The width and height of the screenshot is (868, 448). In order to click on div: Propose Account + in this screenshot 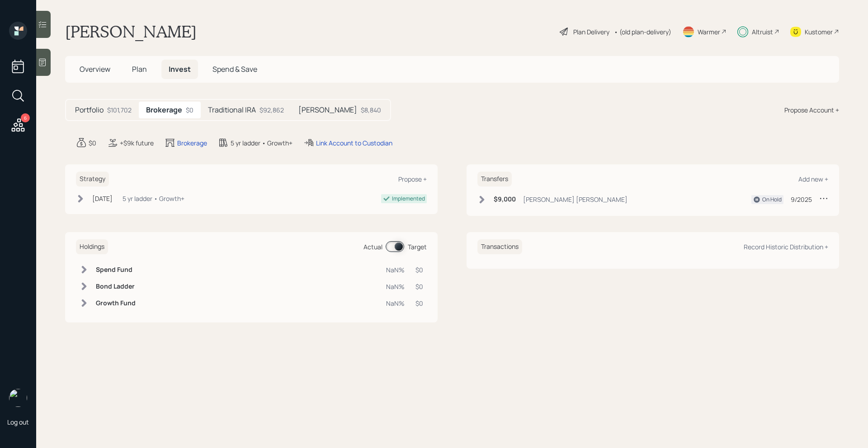, I will do `click(811, 109)`.